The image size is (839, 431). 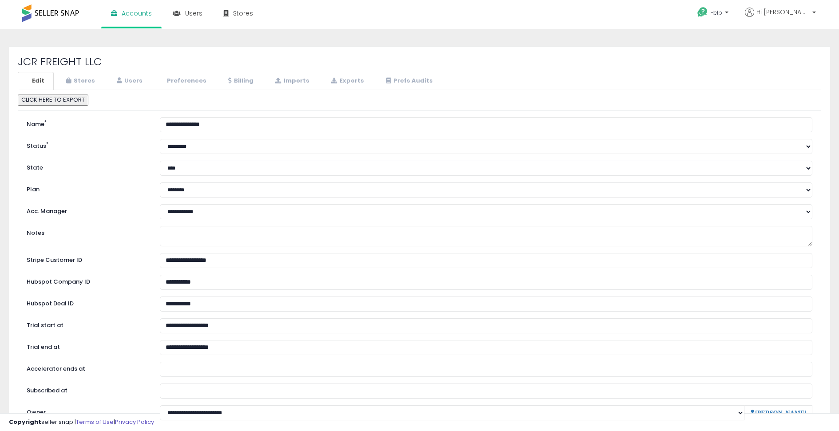 I want to click on i: Get Help, so click(x=703, y=12).